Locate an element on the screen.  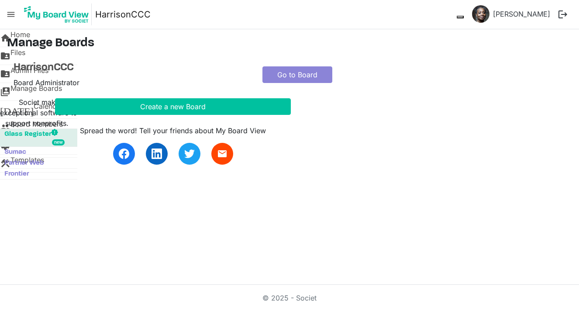
button: logout is located at coordinates (562, 14).